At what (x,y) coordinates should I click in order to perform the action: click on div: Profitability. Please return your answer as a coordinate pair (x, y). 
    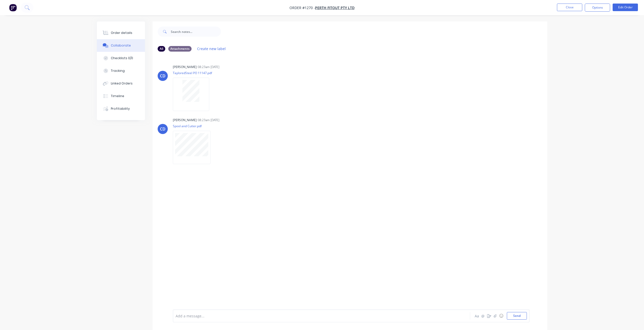
    Looking at the image, I should click on (120, 109).